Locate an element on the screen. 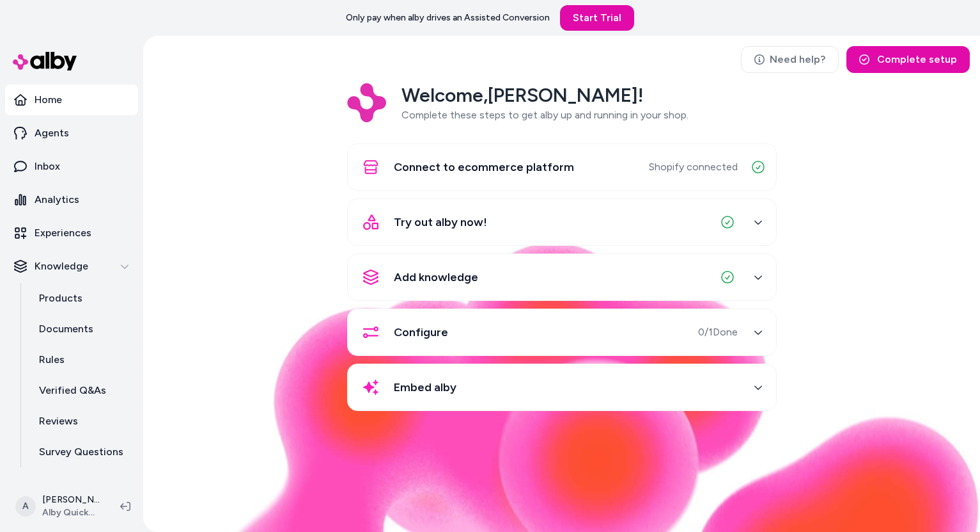 Image resolution: width=980 pixels, height=532 pixels. a: Experiences is located at coordinates (72, 233).